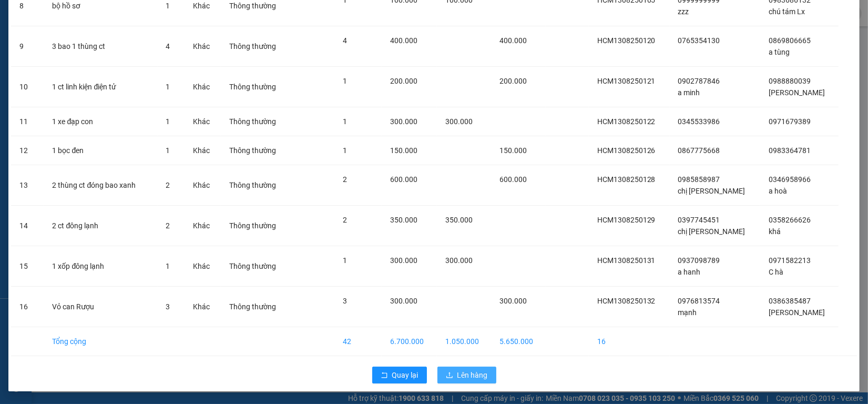 The width and height of the screenshot is (868, 404). Describe the element at coordinates (384, 376) in the screenshot. I see `span: rollback` at that location.